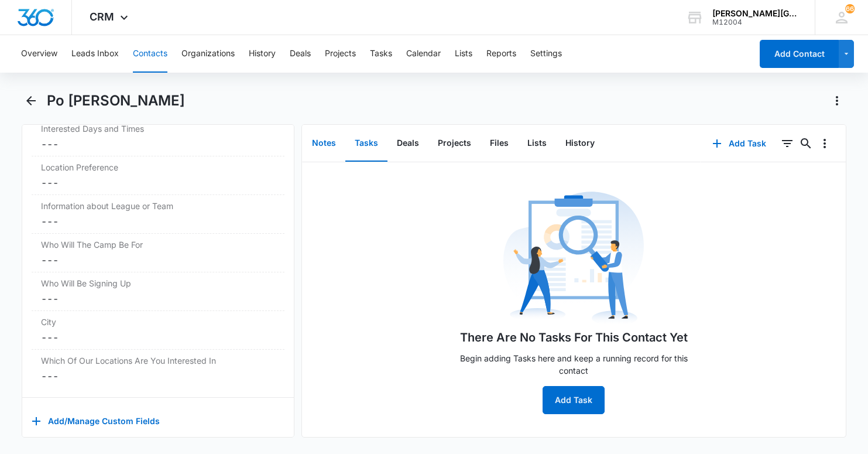  What do you see at coordinates (787, 144) in the screenshot?
I see `button: Filters` at bounding box center [787, 144].